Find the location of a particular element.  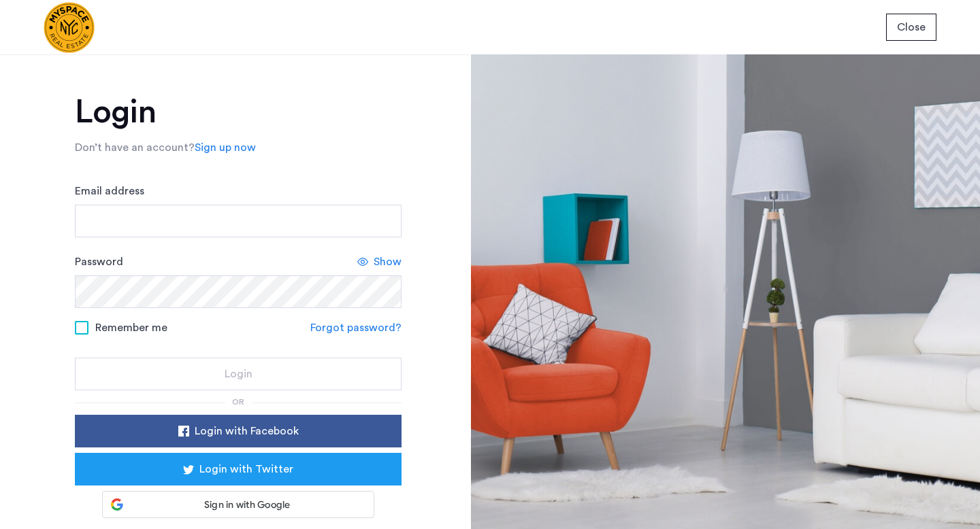

span: Login with Facebook is located at coordinates (246, 431).